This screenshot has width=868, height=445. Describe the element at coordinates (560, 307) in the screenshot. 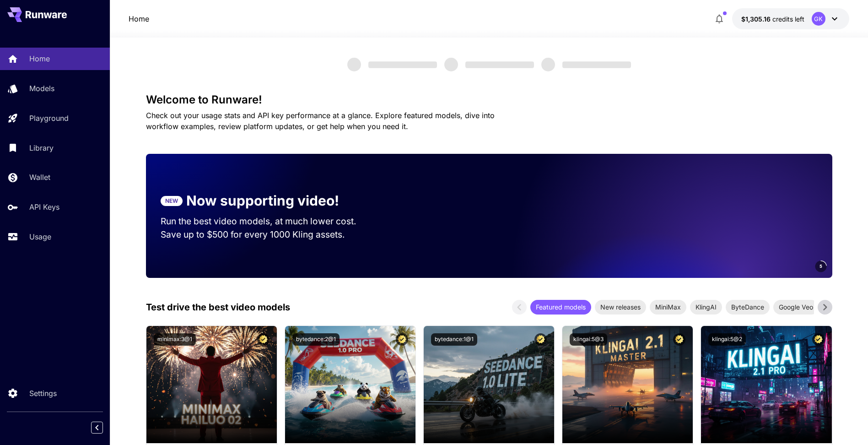

I see `div: Featured models` at that location.